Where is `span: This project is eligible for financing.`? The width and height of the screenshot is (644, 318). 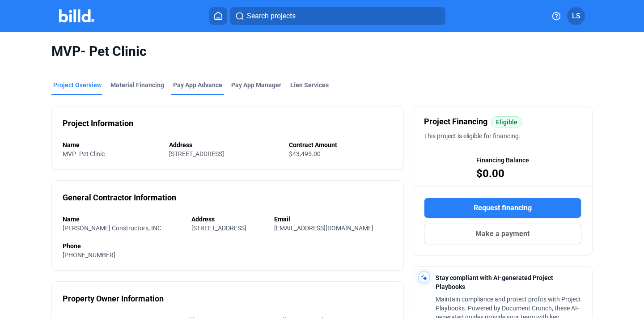
span: This project is eligible for financing. is located at coordinates (473, 136).